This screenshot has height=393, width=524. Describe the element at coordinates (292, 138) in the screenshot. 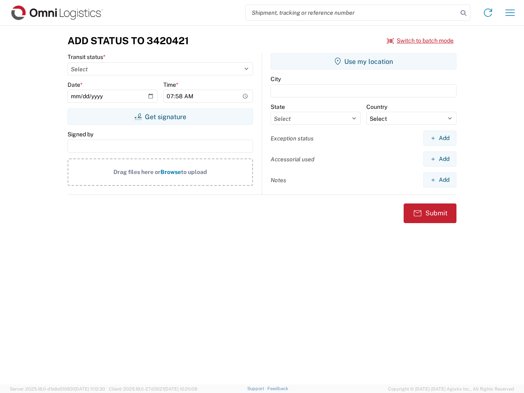

I see `label: Exception status` at that location.